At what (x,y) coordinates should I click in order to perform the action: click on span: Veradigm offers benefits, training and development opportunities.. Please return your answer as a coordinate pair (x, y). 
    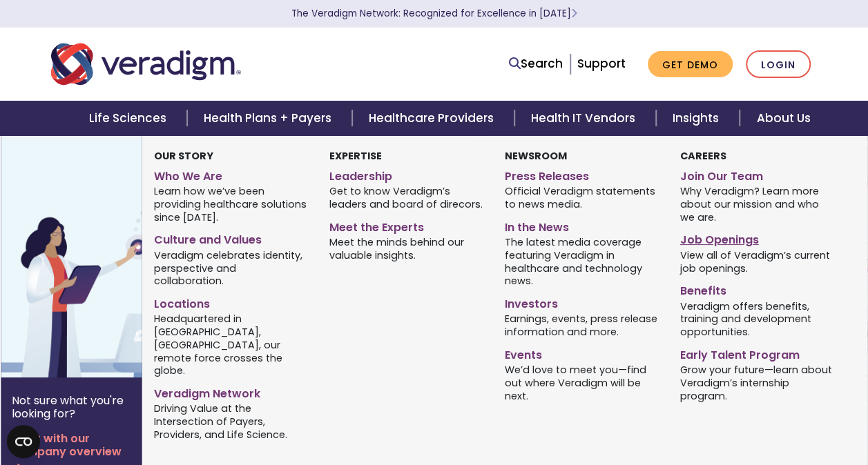
    Looking at the image, I should click on (757, 319).